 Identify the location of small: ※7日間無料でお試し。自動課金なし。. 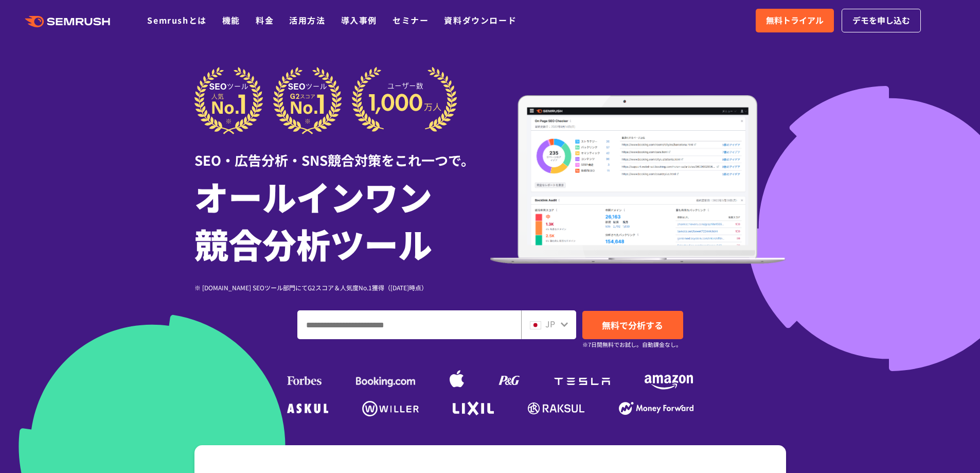
(632, 344).